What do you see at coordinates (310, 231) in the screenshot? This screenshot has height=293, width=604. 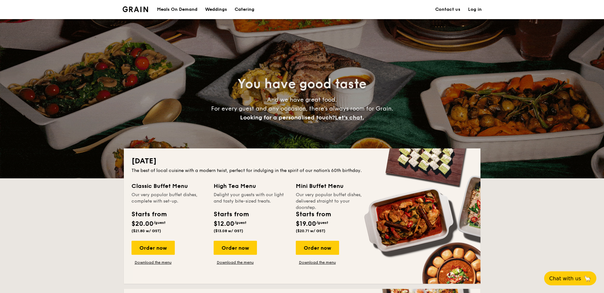 I see `span: ($20.71 w/ GST)` at bounding box center [310, 231].